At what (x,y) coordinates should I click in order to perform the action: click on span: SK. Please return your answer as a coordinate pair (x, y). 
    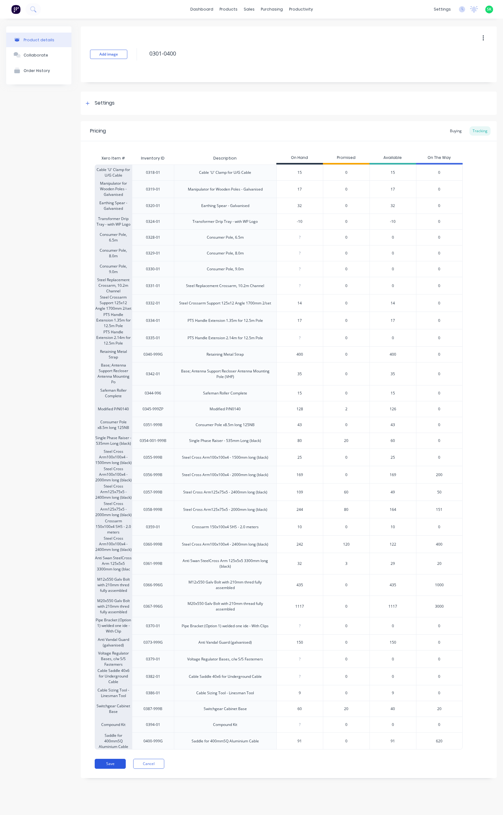
    Looking at the image, I should click on (489, 9).